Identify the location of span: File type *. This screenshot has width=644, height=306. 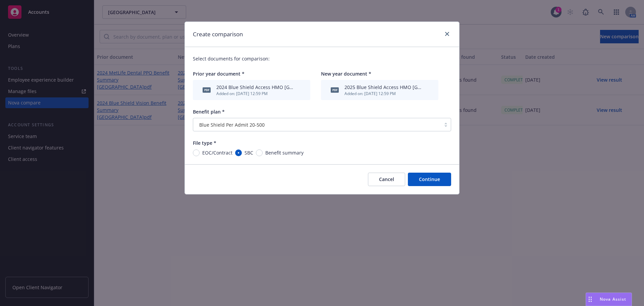
(205, 143).